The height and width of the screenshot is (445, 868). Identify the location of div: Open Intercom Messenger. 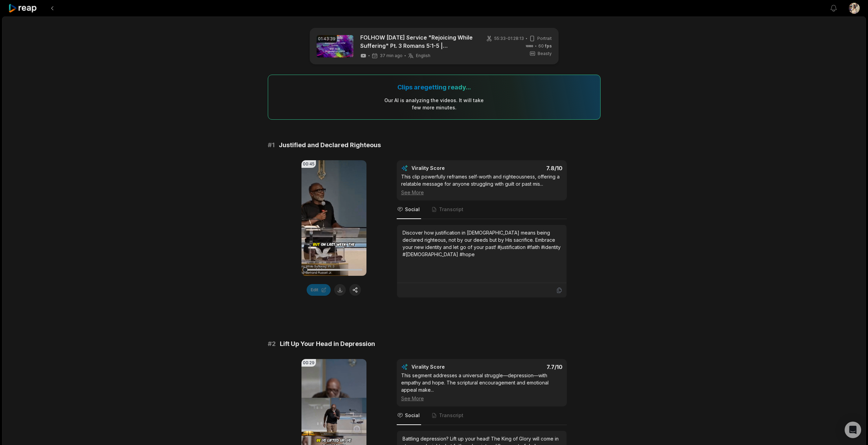
(853, 430).